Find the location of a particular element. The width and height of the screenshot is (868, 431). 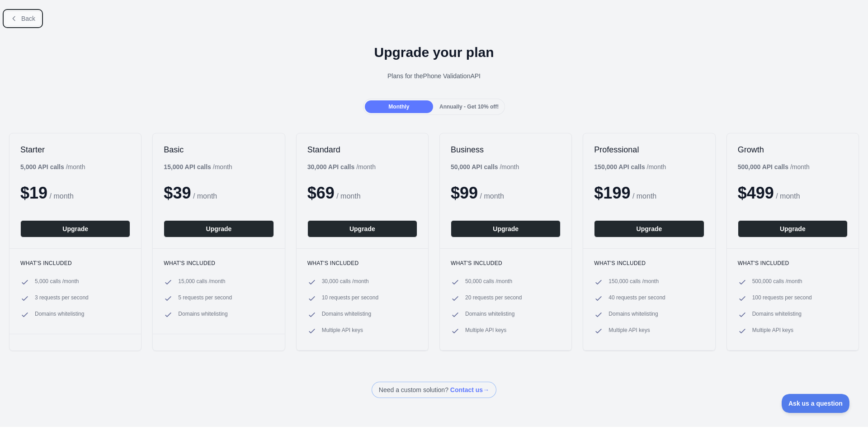

h2: Business is located at coordinates (506, 150).